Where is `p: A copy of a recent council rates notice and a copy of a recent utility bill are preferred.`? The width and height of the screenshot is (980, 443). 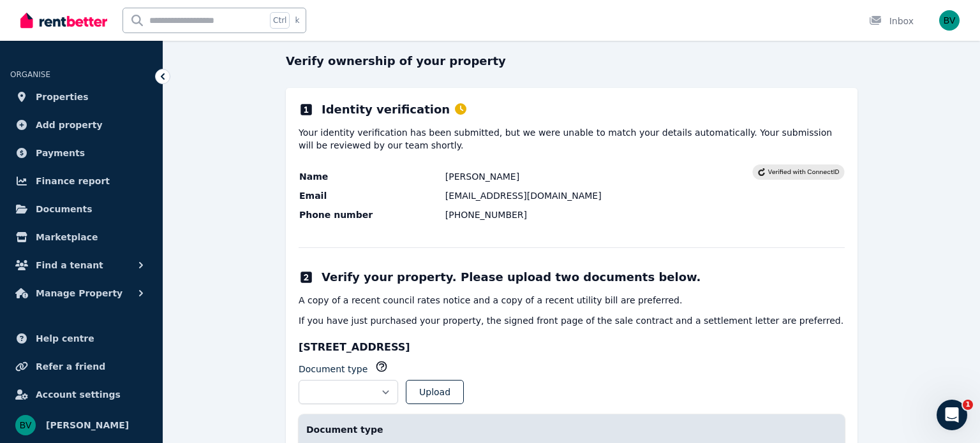 p: A copy of a recent council rates notice and a copy of a recent utility bill are preferred. is located at coordinates (571, 300).